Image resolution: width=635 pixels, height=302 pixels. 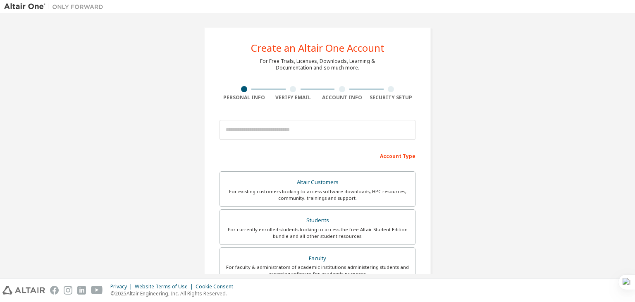 What do you see at coordinates (174, 293) in the screenshot?
I see `p: © 2025 Altair Engineering, Inc. All Rights Reserved.` at bounding box center [174, 293].